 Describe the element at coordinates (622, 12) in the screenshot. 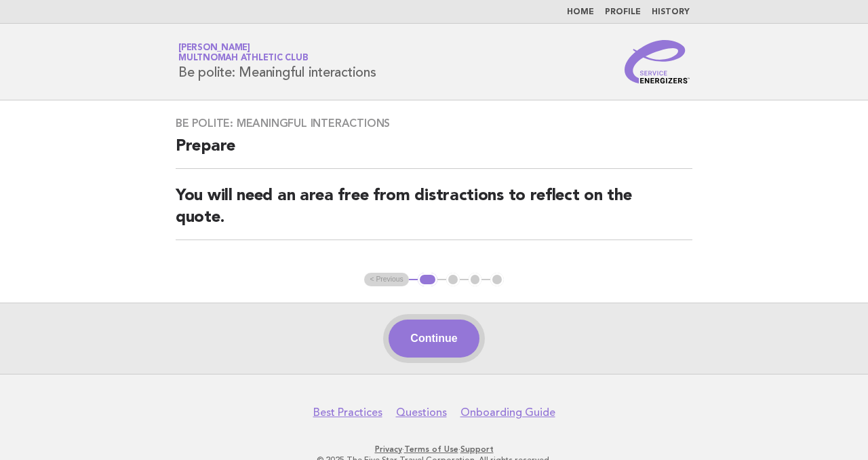

I see `a: Profile` at that location.